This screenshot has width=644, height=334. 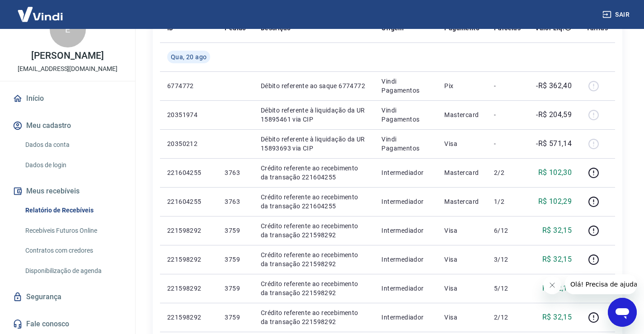 I want to click on p: Débito referente à liquidação da UR 15893693 via CIP, so click(x=314, y=144).